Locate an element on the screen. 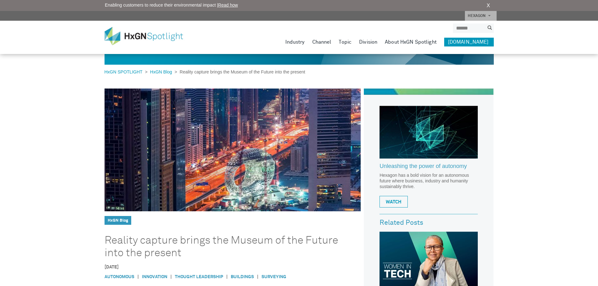 This screenshot has height=286, width=598. a: Buildings is located at coordinates (242, 277).